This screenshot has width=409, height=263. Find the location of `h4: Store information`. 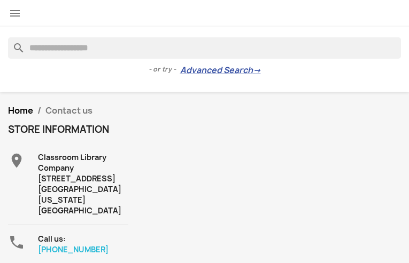

h4: Store information is located at coordinates (68, 130).